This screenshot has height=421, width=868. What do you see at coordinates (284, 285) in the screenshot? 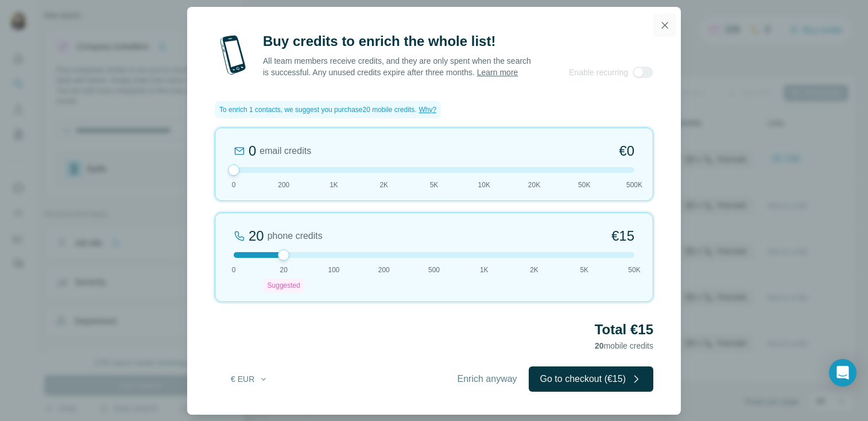
I see `div: Suggested` at bounding box center [284, 285].